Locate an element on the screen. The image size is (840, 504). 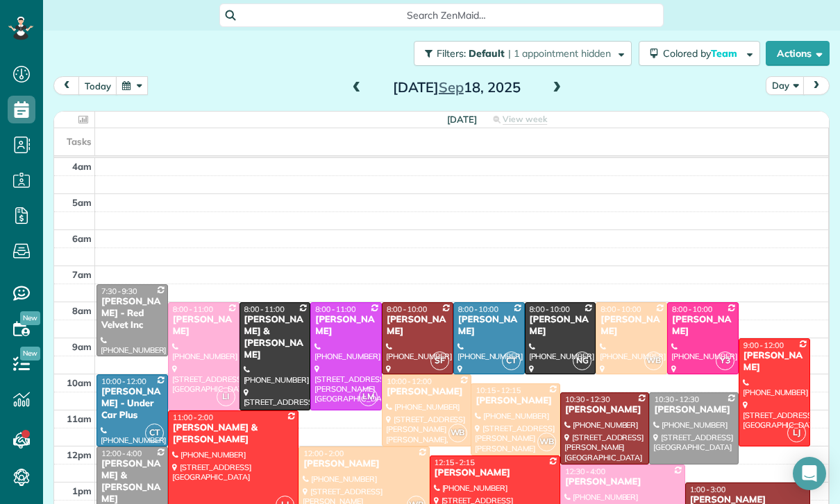
span: 5am is located at coordinates (82, 203).